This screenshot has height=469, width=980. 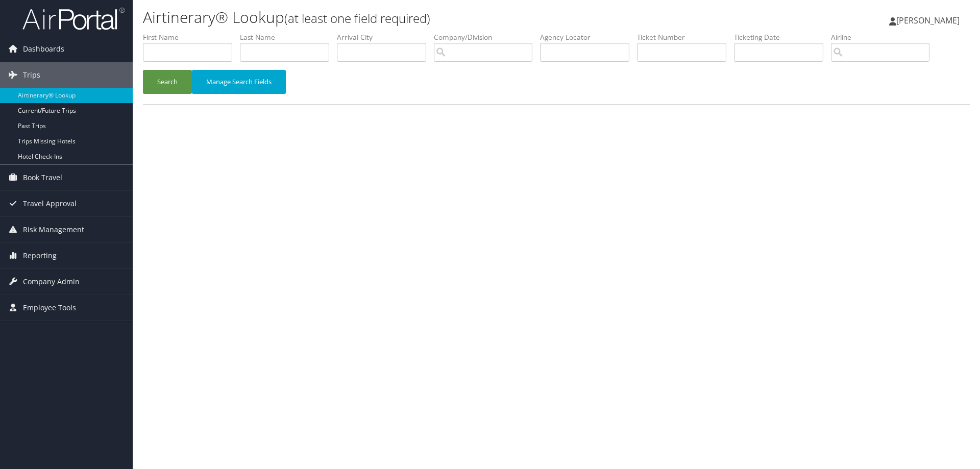 What do you see at coordinates (32, 75) in the screenshot?
I see `span: Trips` at bounding box center [32, 75].